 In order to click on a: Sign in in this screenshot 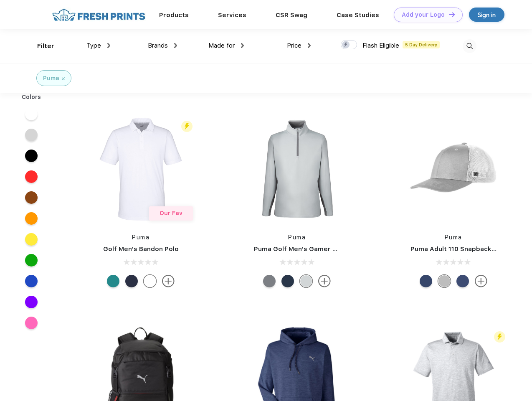, I will do `click(487, 15)`.